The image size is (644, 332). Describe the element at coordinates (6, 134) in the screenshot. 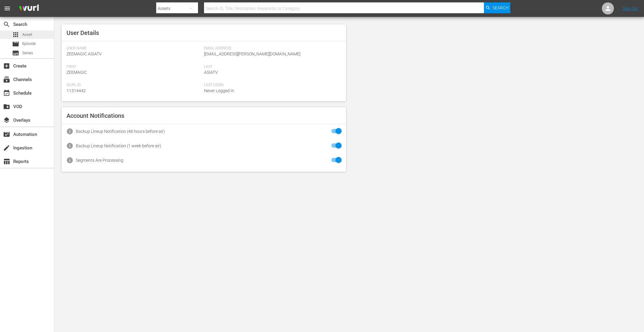

I see `span: Automation` at that location.